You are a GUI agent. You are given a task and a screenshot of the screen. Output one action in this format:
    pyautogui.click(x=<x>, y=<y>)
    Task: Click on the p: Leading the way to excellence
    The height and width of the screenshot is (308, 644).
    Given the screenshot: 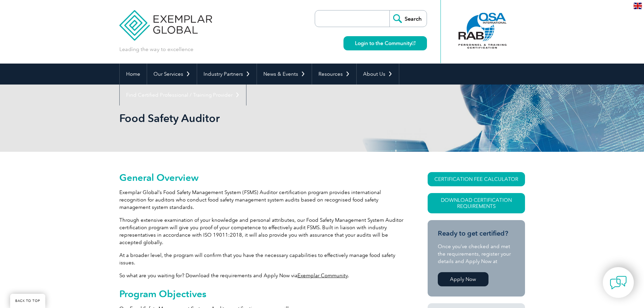 What is the action you would take?
    pyautogui.click(x=156, y=49)
    